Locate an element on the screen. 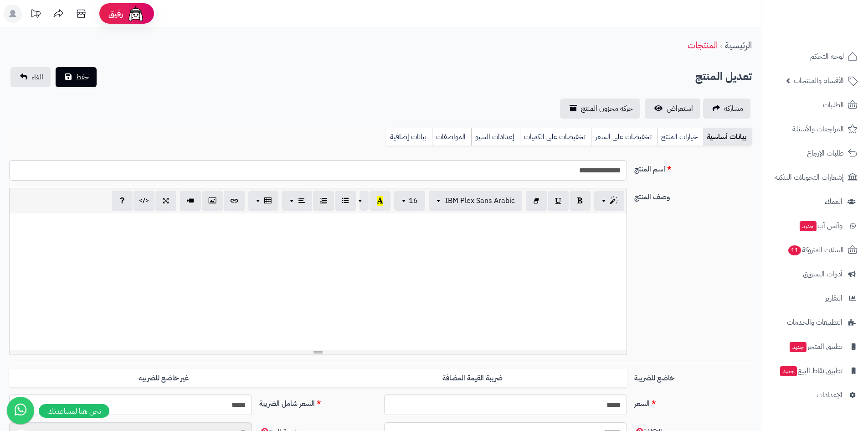  span: IBM Plex Sans Arabic is located at coordinates (480, 201).